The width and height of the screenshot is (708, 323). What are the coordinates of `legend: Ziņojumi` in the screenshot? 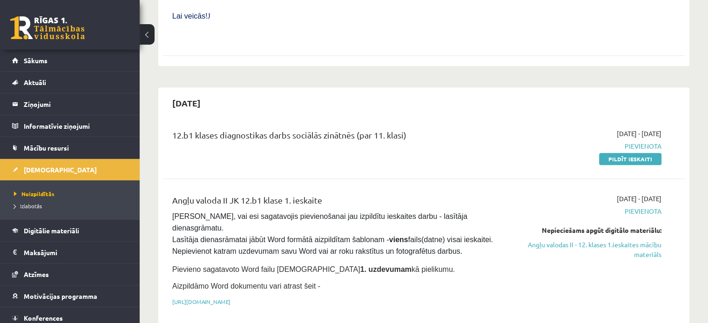 It's located at (76, 104).